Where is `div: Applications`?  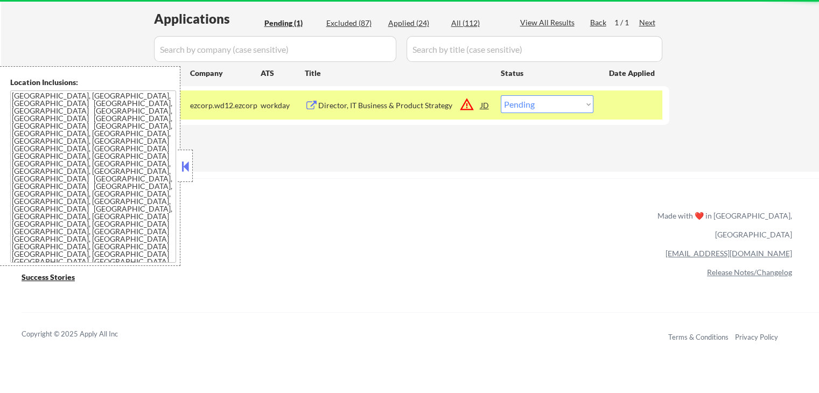
div: Applications is located at coordinates (207, 19).